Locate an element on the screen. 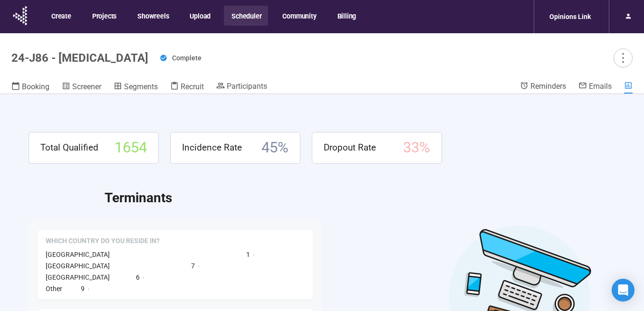  a: Segments is located at coordinates (135, 87).